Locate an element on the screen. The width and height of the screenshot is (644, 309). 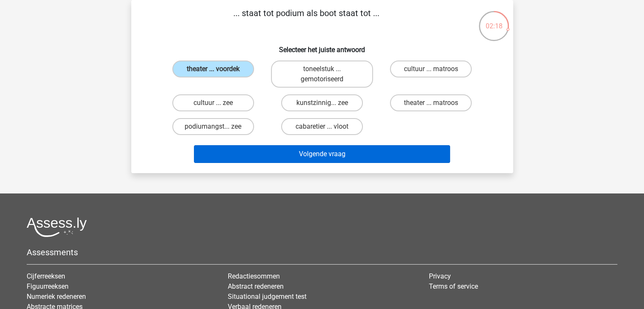
a: Numeriek redeneren is located at coordinates (56, 297).